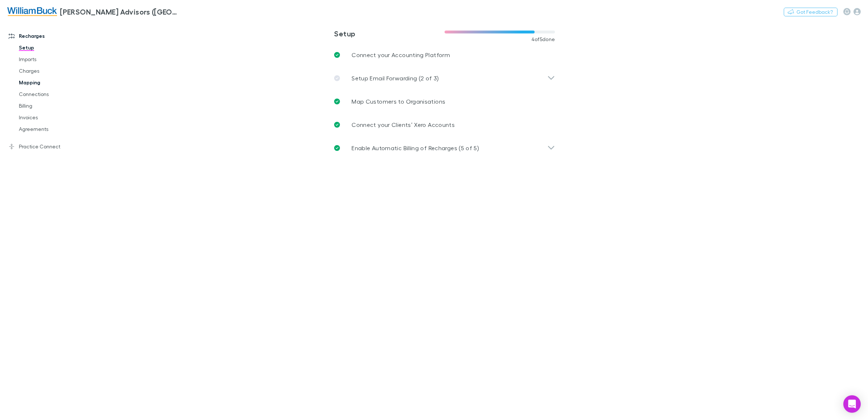 The width and height of the screenshot is (868, 420). Describe the element at coordinates (57, 106) in the screenshot. I see `a: Billing` at that location.